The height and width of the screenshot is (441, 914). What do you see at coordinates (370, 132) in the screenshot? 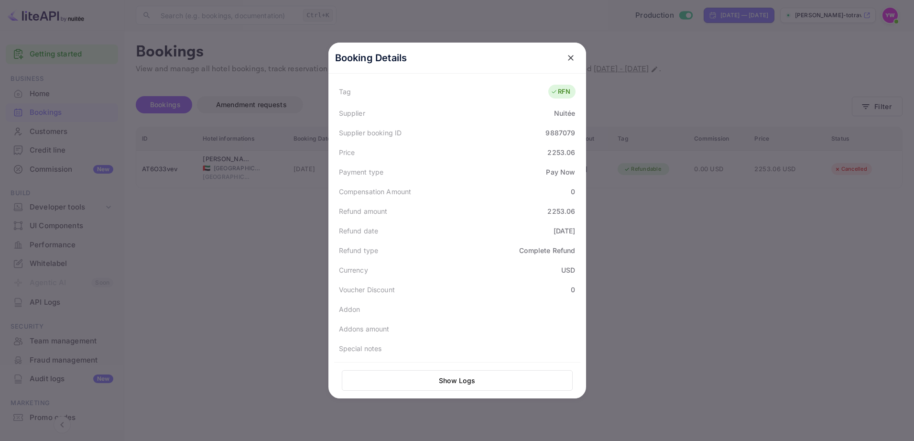
I see `div: Supplier booking ID` at bounding box center [370, 132].